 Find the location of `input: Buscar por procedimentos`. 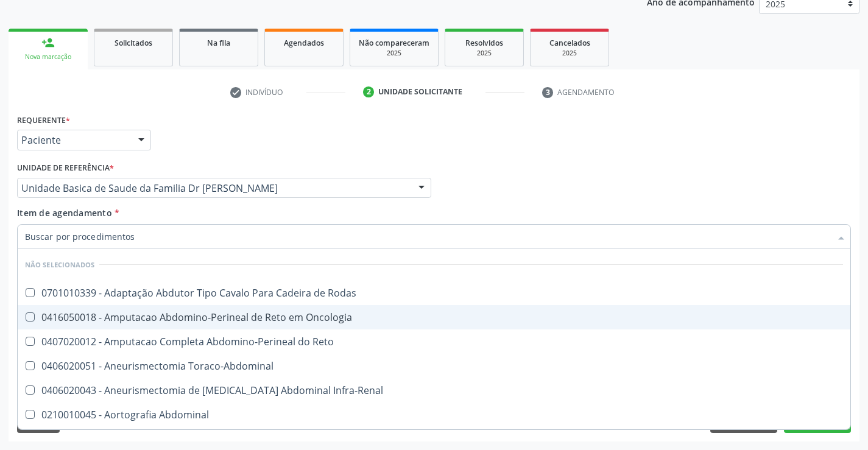

input: Buscar por procedimentos is located at coordinates (428, 236).